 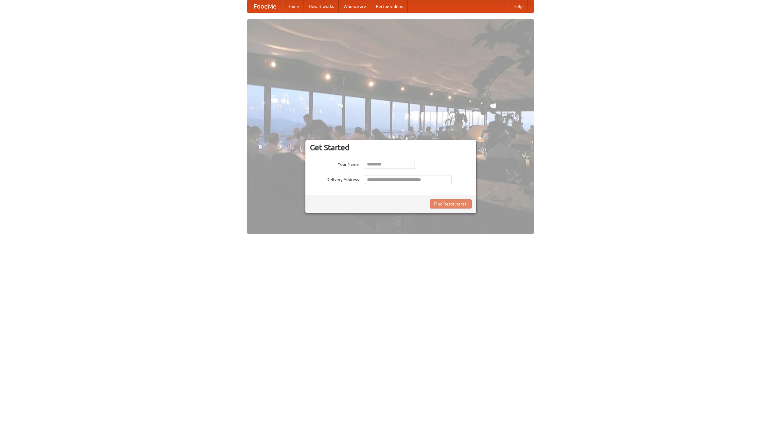 What do you see at coordinates (334, 178) in the screenshot?
I see `label: Delivery Address` at bounding box center [334, 178].